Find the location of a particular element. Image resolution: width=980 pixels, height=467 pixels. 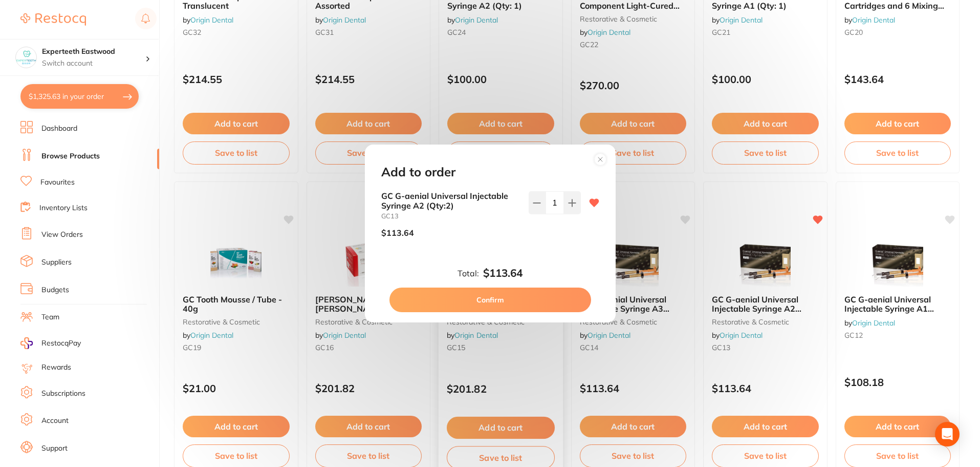

b: GC G-aenial Universal Injectable Syringe A2 (Qty:2) is located at coordinates (451, 200).